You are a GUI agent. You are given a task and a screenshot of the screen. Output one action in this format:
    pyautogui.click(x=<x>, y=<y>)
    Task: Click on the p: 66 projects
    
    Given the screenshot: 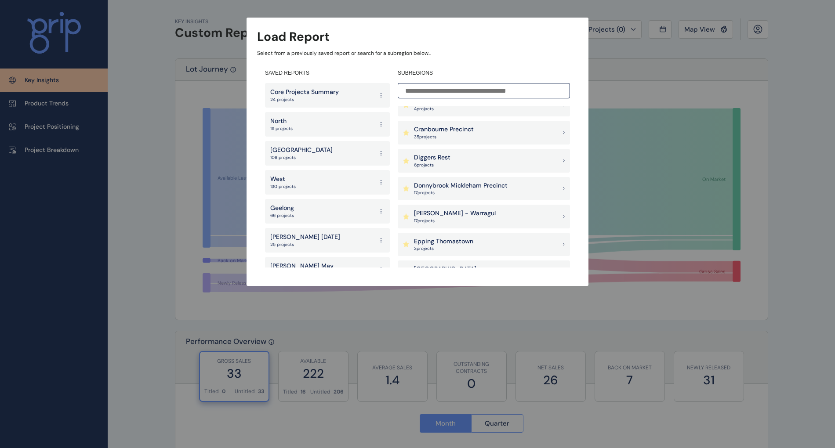 What is the action you would take?
    pyautogui.click(x=282, y=216)
    